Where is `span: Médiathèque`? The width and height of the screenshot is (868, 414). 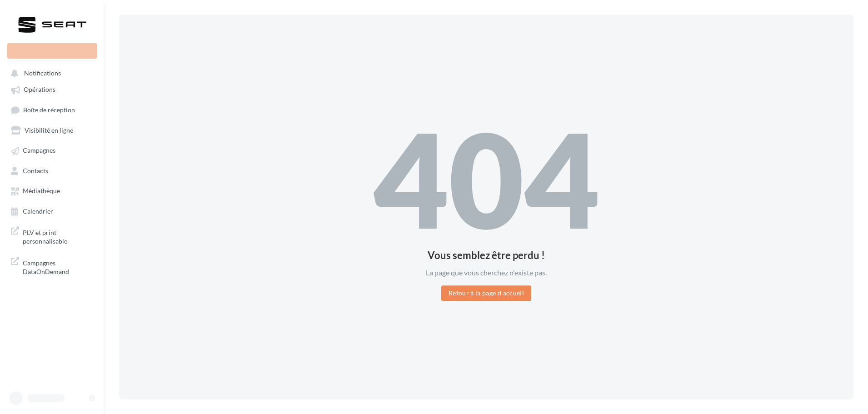
span: Médiathèque is located at coordinates (42, 191).